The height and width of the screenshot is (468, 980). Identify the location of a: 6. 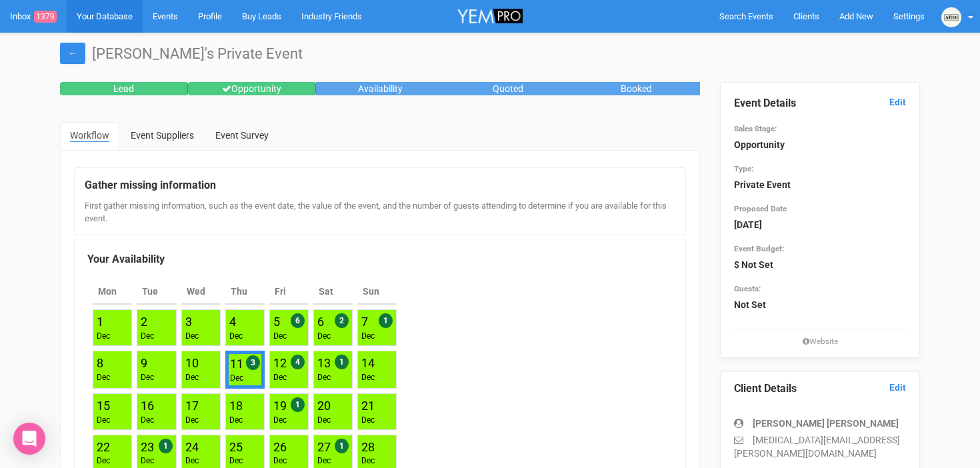
(321, 321).